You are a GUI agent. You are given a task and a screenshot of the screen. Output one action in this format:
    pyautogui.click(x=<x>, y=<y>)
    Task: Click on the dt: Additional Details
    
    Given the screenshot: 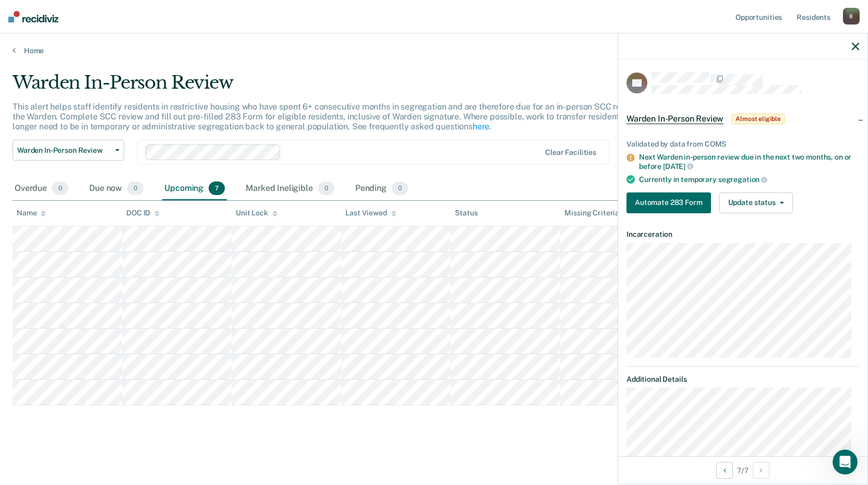 What is the action you would take?
    pyautogui.click(x=743, y=380)
    